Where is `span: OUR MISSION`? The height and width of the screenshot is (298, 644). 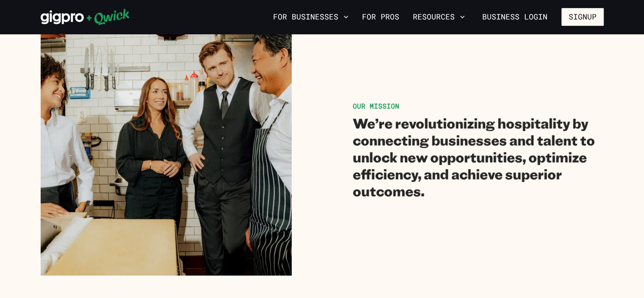
span: OUR MISSION is located at coordinates (376, 106).